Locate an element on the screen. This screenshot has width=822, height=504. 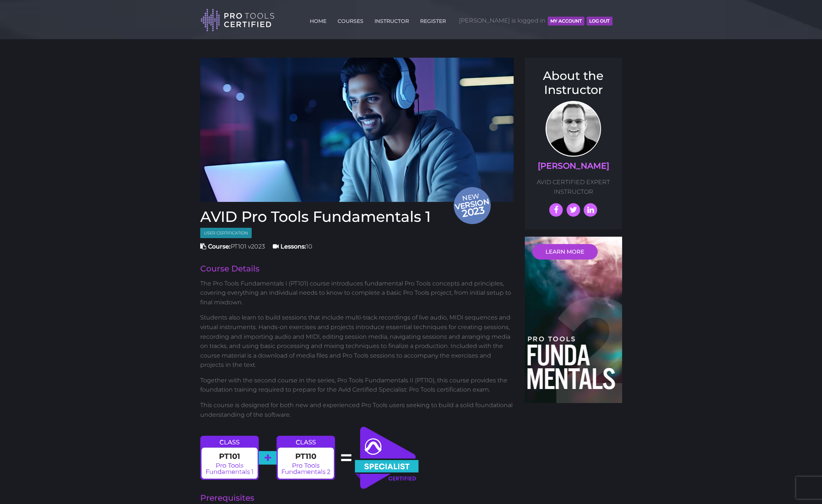
span: PT101 v2023 is located at coordinates (233, 246).